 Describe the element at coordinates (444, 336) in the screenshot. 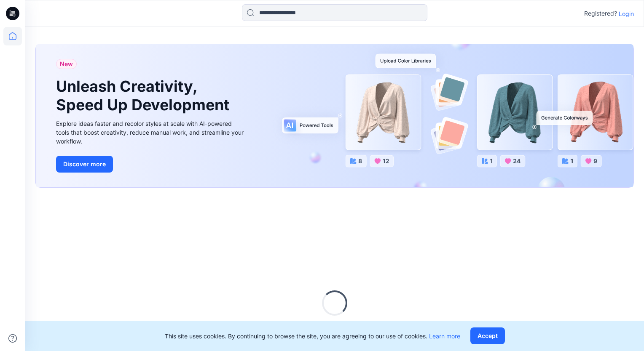

I see `a: Learn more` at that location.